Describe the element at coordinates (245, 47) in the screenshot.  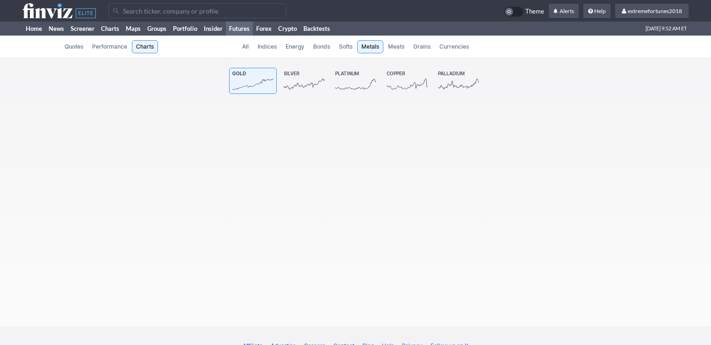
I see `a: All` at that location.